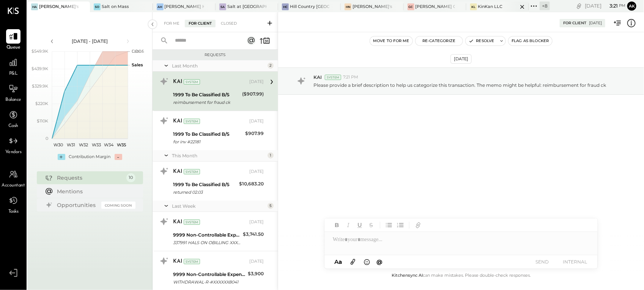  Describe the element at coordinates (83, 145) in the screenshot. I see `text: W32` at that location.